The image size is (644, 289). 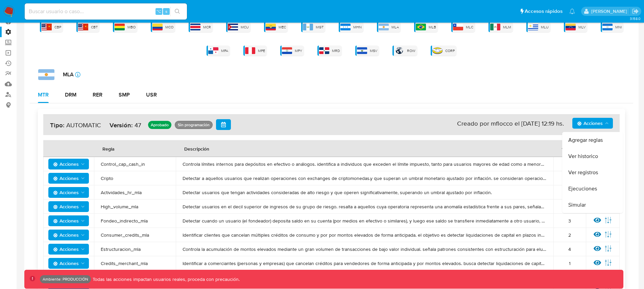 I want to click on p: Ambiente: PRODUCCIÓN, so click(x=65, y=279).